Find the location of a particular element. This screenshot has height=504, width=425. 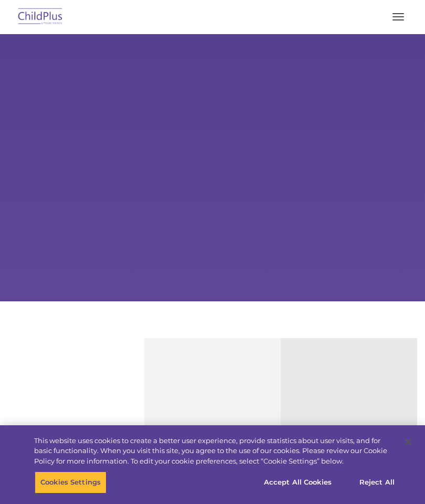

button: Reject All is located at coordinates (376, 483).